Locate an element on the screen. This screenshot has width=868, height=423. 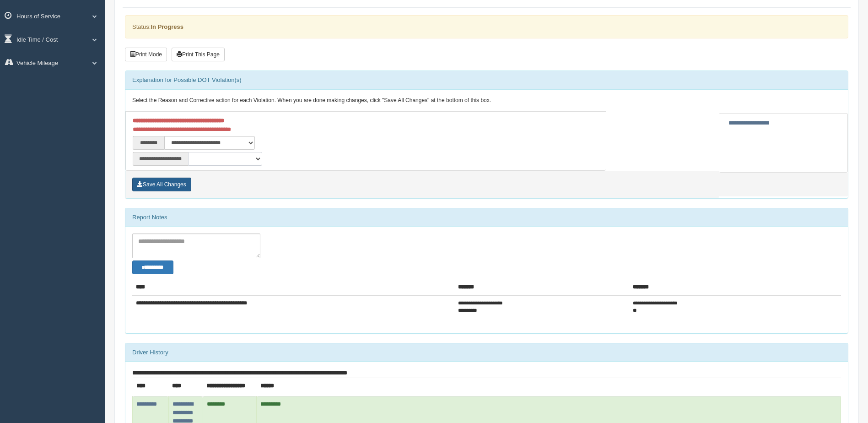
button: Print This Page is located at coordinates (198, 55).